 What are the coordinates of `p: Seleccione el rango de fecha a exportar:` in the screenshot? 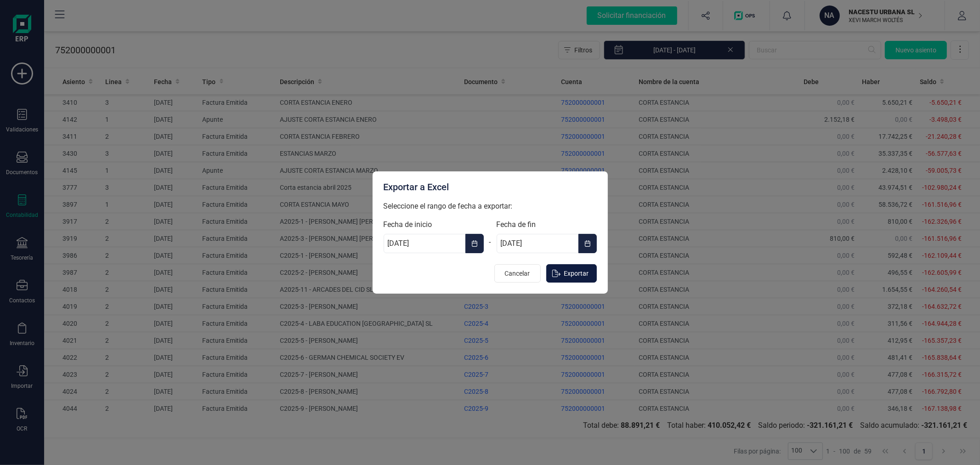 It's located at (490, 206).